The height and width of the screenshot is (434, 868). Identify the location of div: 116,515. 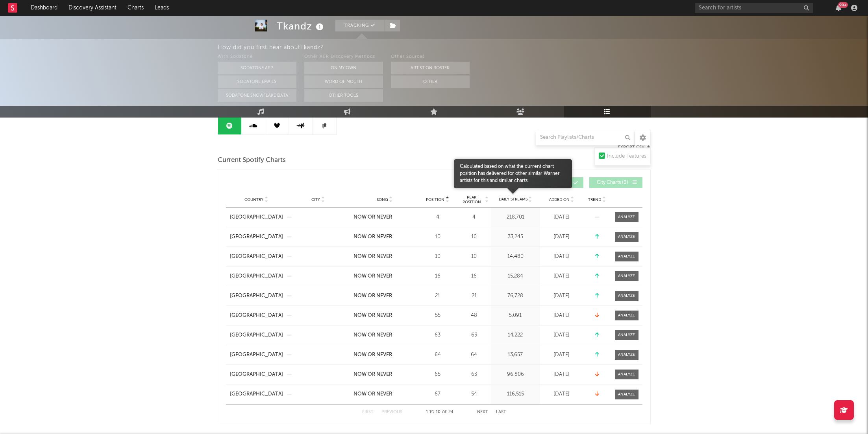
(515, 395).